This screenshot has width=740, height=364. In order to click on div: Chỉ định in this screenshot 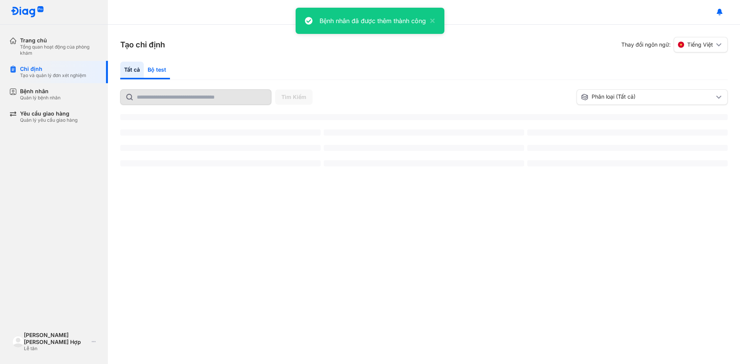, I will do `click(53, 69)`.